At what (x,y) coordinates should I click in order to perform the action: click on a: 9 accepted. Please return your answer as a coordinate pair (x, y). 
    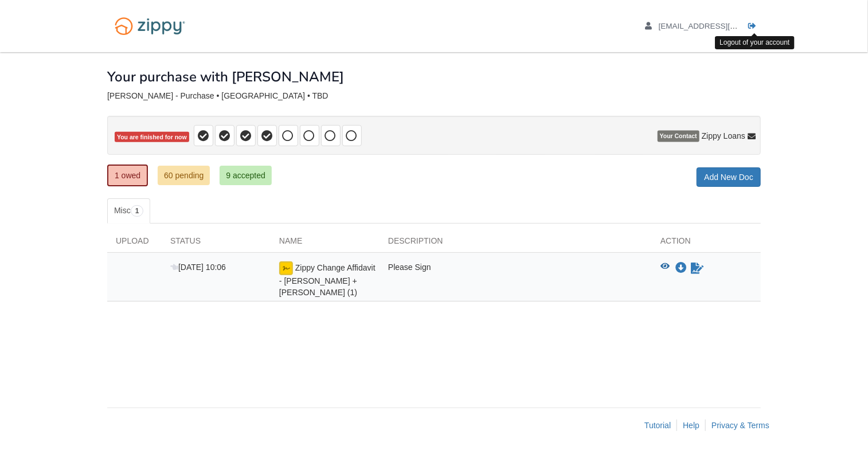
    Looking at the image, I should click on (245, 176).